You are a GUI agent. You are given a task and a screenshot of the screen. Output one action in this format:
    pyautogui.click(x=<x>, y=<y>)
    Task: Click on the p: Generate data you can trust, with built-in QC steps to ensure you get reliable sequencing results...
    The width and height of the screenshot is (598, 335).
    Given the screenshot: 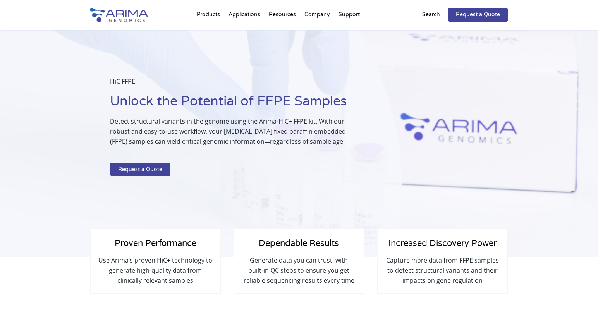 What is the action you would take?
    pyautogui.click(x=299, y=270)
    